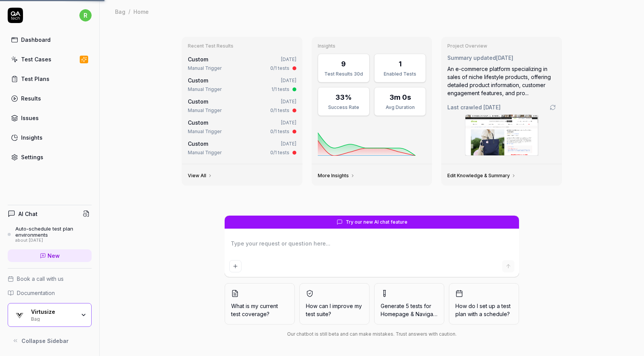 The height and width of the screenshot is (356, 644). Describe the element at coordinates (235, 266) in the screenshot. I see `button: Add attachment` at that location.